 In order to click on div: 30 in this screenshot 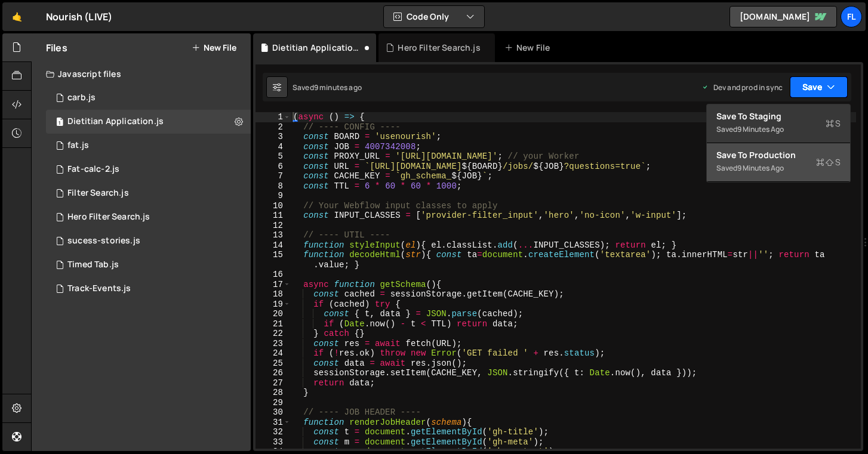, I will do `click(273, 412)`.